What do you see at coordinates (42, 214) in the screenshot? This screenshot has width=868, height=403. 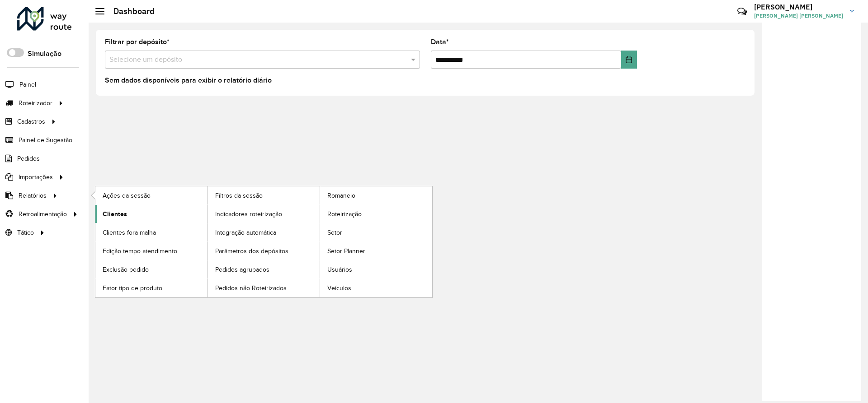 I see `span: Retroalimentação` at bounding box center [42, 214].